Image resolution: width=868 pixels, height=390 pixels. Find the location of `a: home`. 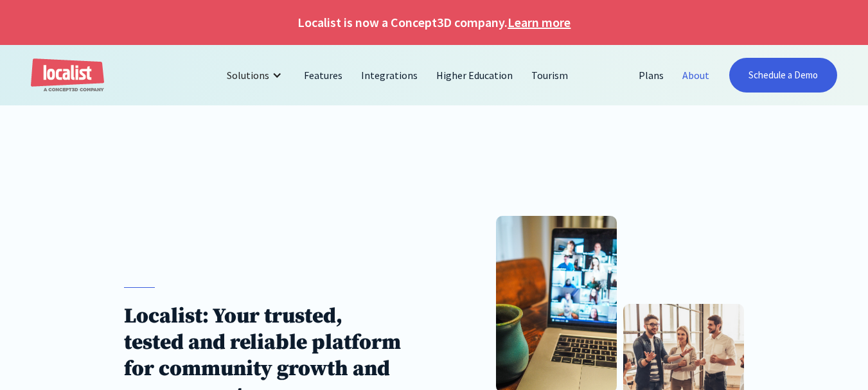

a: home is located at coordinates (68, 75).